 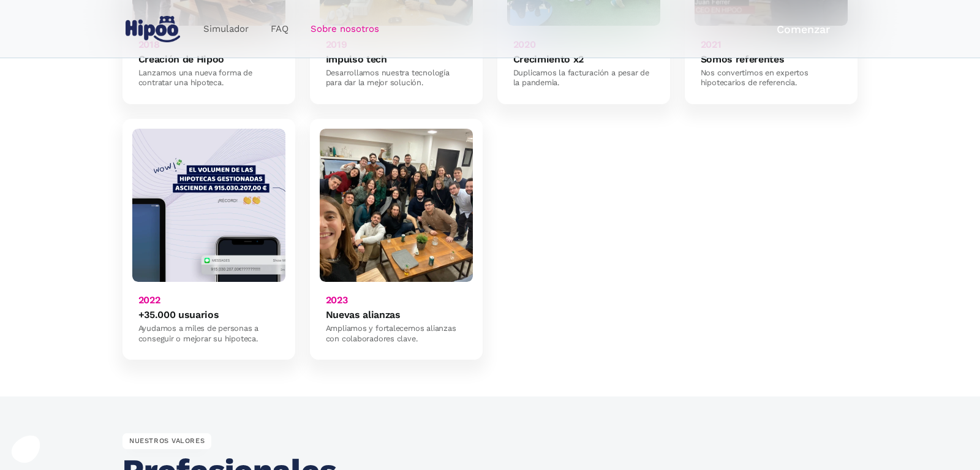 I want to click on div: Lanzamos una nueva forma de contratar una hipoteca., so click(x=209, y=78).